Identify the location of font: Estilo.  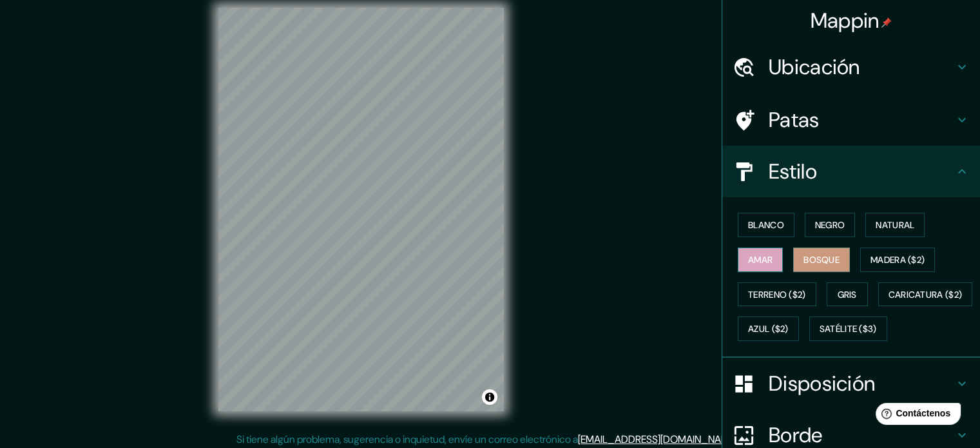
(793, 171).